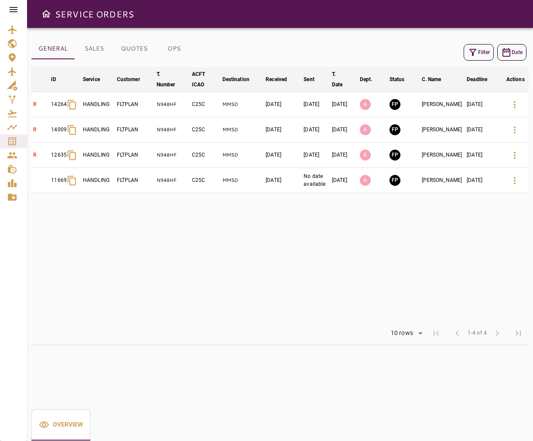 Image resolution: width=533 pixels, height=441 pixels. Describe the element at coordinates (309, 79) in the screenshot. I see `div: Sent` at that location.